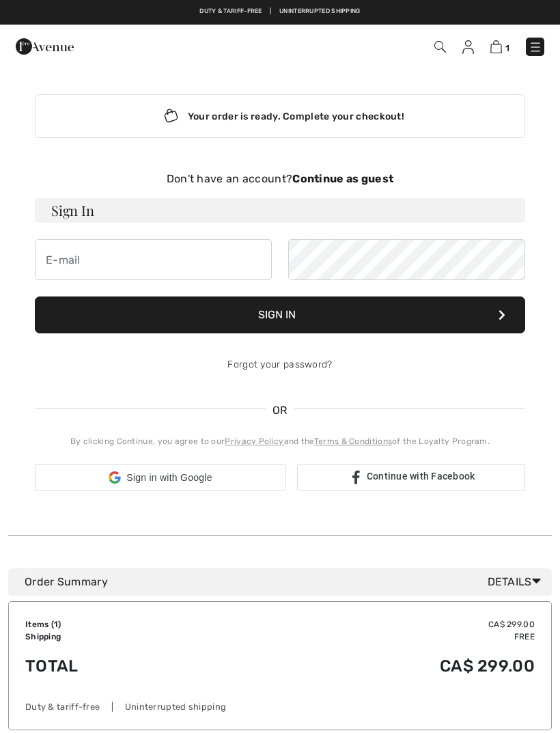  Describe the element at coordinates (254, 441) in the screenshot. I see `a: Privacy Policy` at that location.